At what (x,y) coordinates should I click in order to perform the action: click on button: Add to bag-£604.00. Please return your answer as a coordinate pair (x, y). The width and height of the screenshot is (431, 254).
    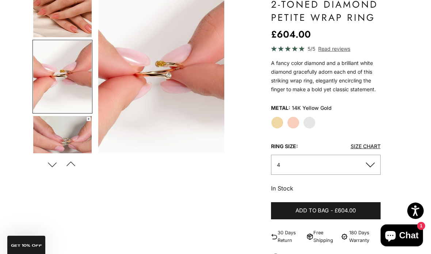
    Looking at the image, I should click on (326, 211).